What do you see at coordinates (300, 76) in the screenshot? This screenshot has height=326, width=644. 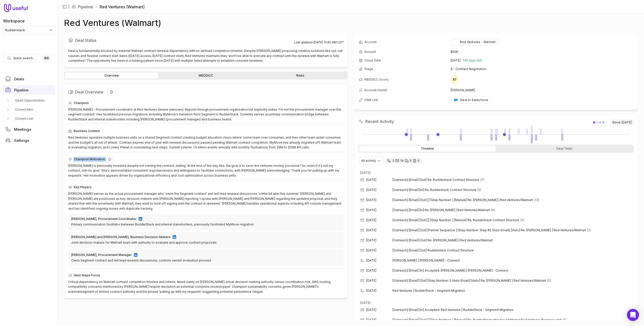 I see `a: Risks` at bounding box center [300, 76].